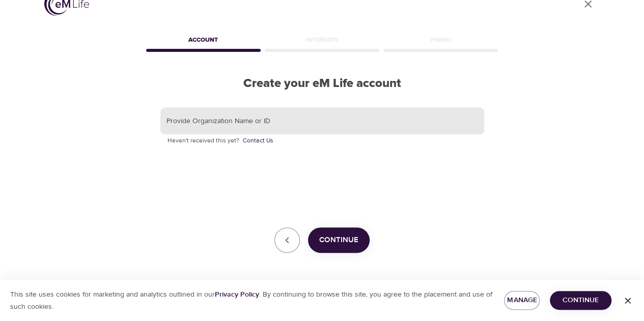  What do you see at coordinates (237, 294) in the screenshot?
I see `b: Privacy Policy` at bounding box center [237, 294].